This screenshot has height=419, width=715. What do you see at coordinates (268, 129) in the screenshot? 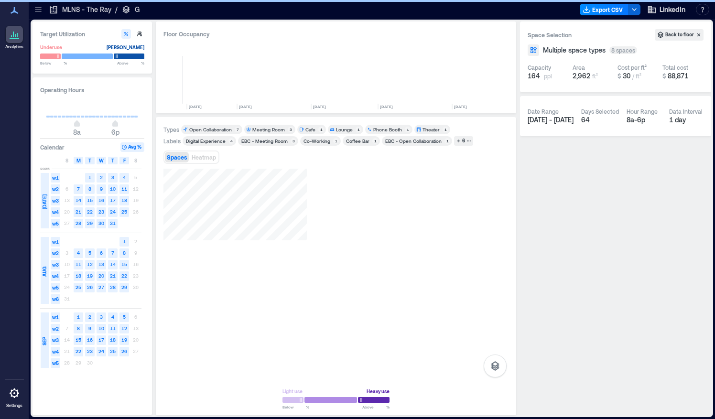
I see `div: Meeting Room` at bounding box center [268, 129].